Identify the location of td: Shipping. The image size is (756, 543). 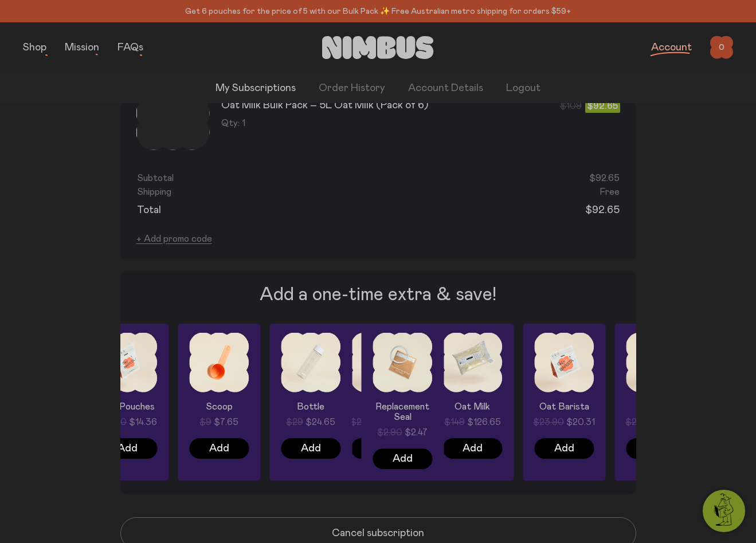
(260, 192).